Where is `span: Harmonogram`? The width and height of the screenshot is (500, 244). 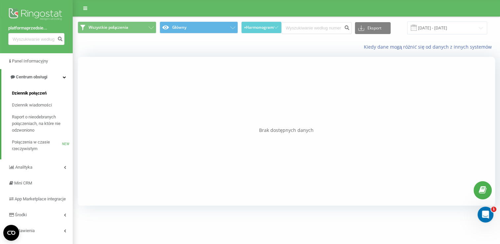
span: Harmonogram is located at coordinates (260, 27).